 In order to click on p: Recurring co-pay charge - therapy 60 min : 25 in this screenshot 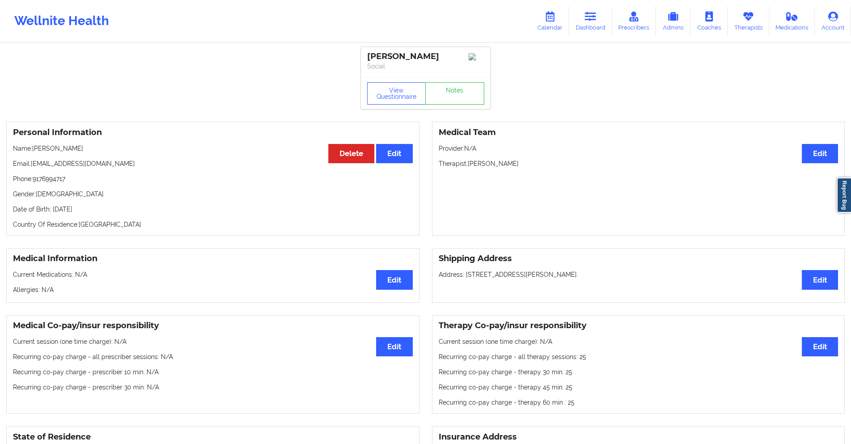, I will do `click(639, 402)`.